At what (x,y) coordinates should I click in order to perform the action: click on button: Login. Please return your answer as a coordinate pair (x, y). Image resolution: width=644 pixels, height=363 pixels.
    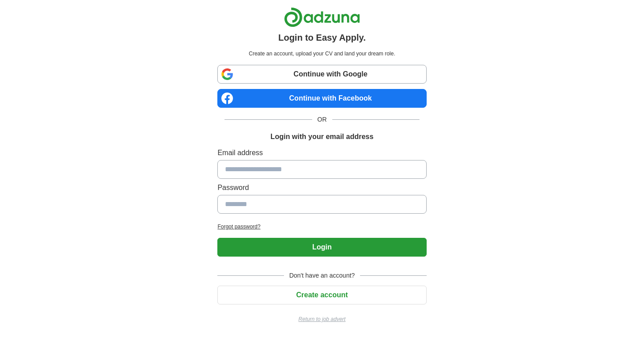
    Looking at the image, I should click on (322, 247).